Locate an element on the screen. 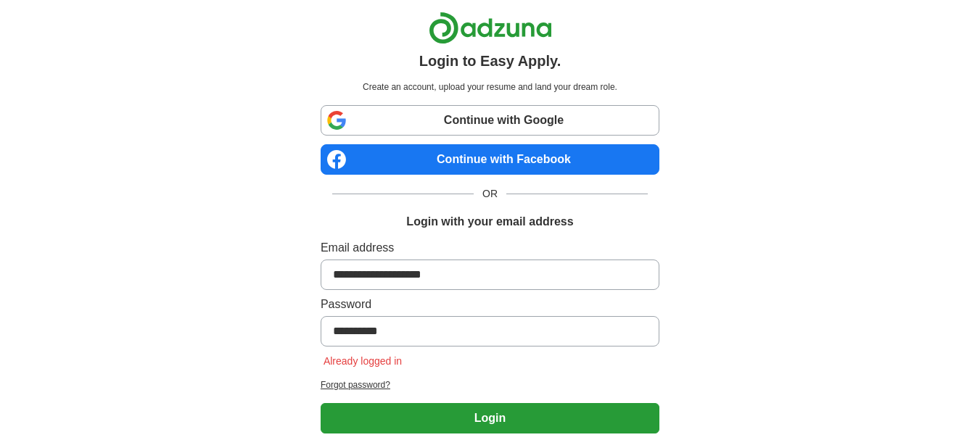 This screenshot has height=440, width=980. button: Login is located at coordinates (490, 418).